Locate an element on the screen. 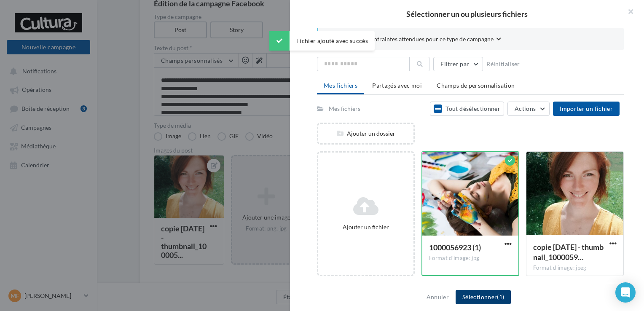 The height and width of the screenshot is (311, 644). div: Fichier ajouté avec succès is located at coordinates (322, 41).